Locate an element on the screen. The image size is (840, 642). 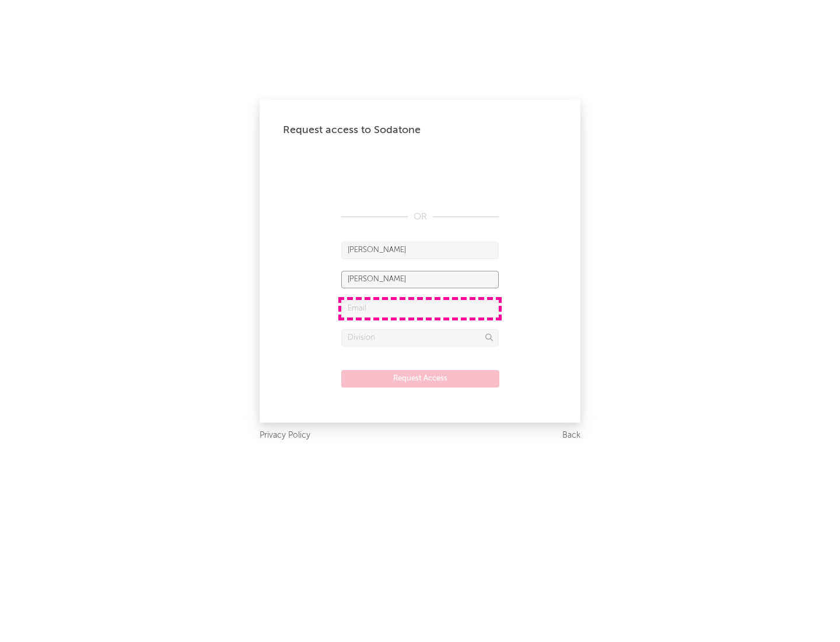
input: First Name is located at coordinates (420, 250).